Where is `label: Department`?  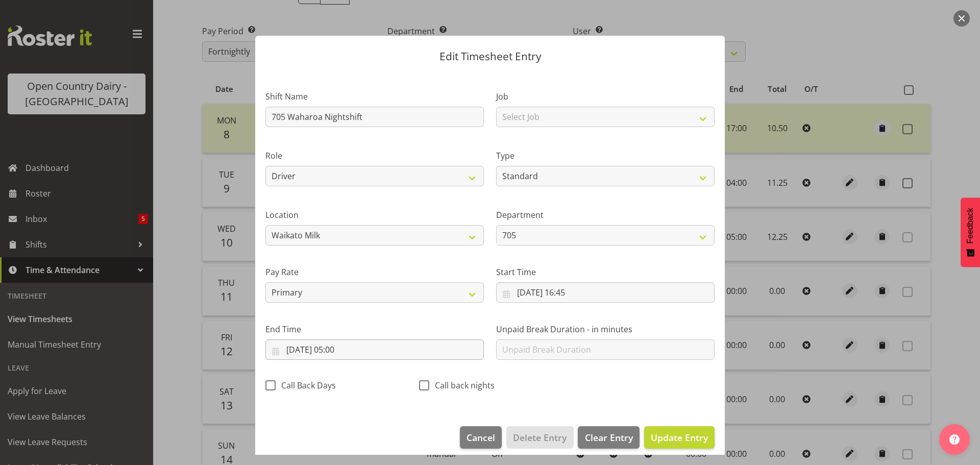 label: Department is located at coordinates (605, 215).